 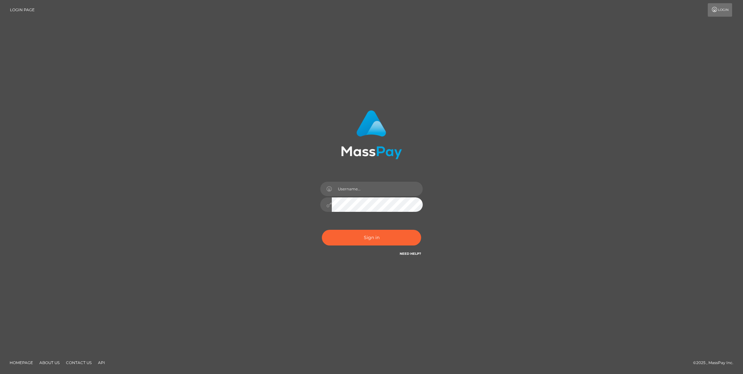 I want to click on img: MassPay Login, so click(x=372, y=135).